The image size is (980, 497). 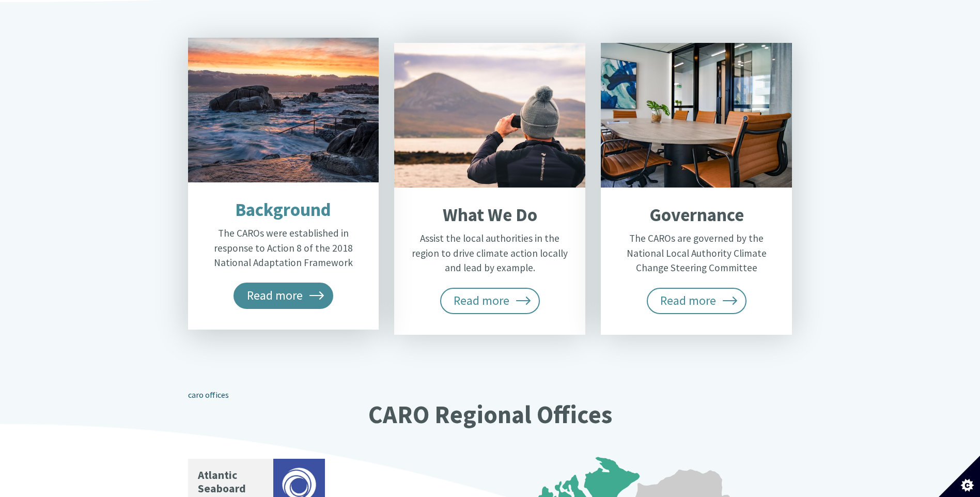 I want to click on p: Assist the local authorities in the region to drive climate action locally and lead by example., so click(x=490, y=253).